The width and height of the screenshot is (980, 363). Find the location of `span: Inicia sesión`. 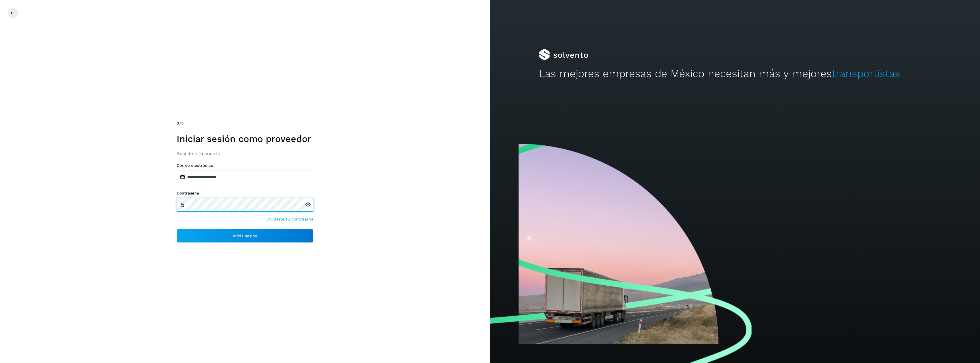

span: Inicia sesión is located at coordinates (245, 235).